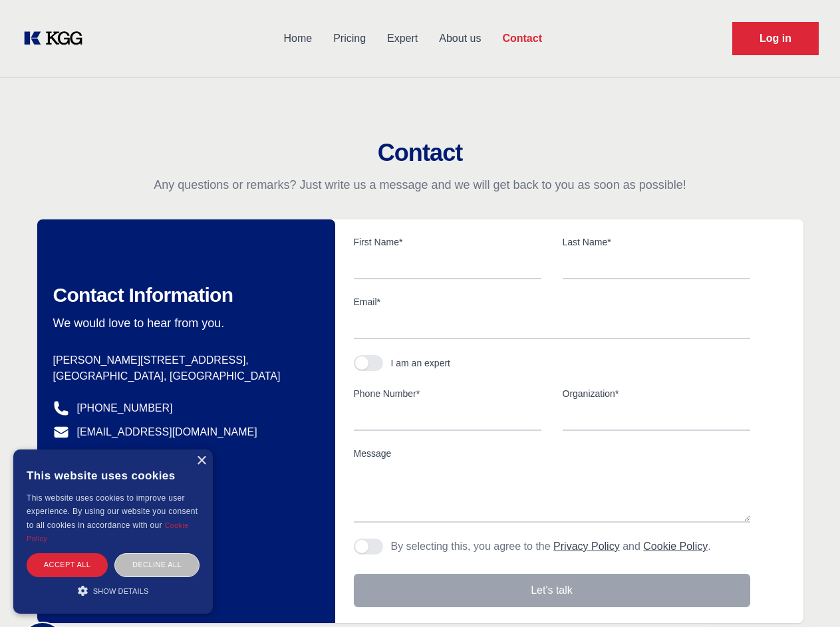 Image resolution: width=840 pixels, height=627 pixels. Describe the element at coordinates (775, 39) in the screenshot. I see `a: Request Demo` at that location.